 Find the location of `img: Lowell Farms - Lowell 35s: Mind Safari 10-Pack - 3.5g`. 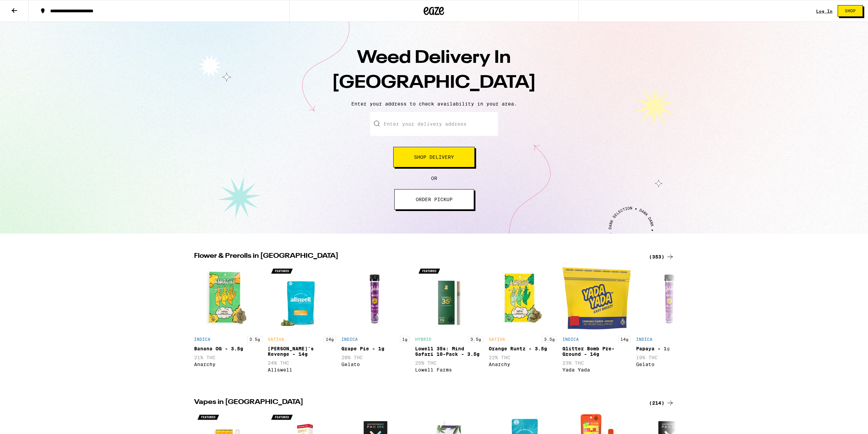

img: Lowell Farms - Lowell 35s: Mind Safari 10-Pack - 3.5g is located at coordinates (450, 298).